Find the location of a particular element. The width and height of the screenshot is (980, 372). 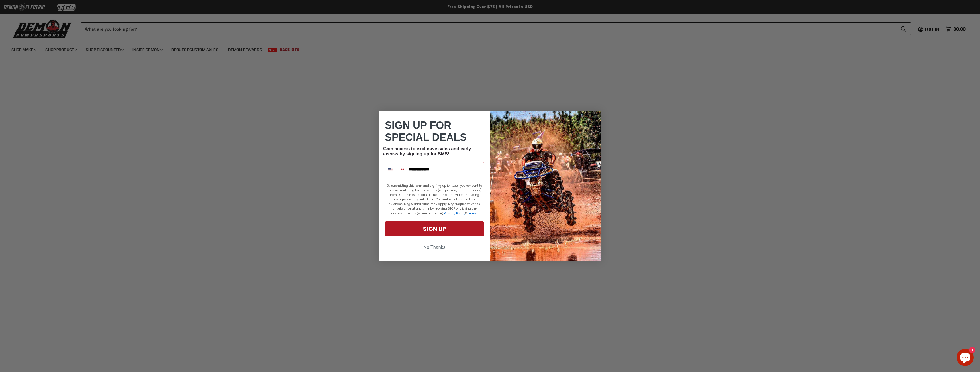

button: Close dialog is located at coordinates (595, 117).